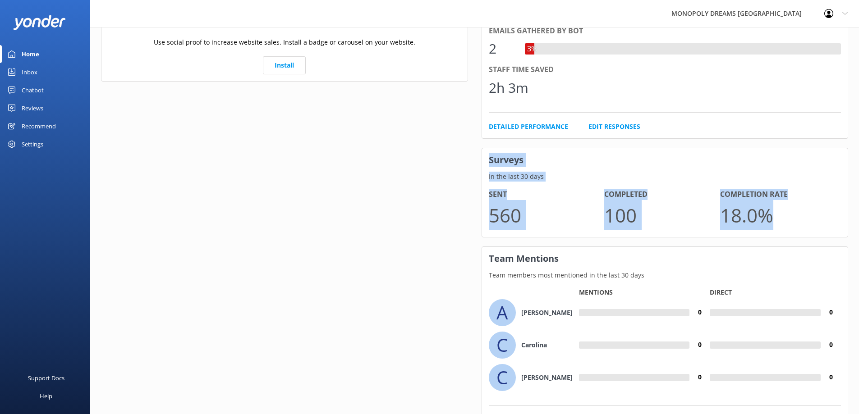 The image size is (859, 414). I want to click on div: 3%, so click(532, 49).